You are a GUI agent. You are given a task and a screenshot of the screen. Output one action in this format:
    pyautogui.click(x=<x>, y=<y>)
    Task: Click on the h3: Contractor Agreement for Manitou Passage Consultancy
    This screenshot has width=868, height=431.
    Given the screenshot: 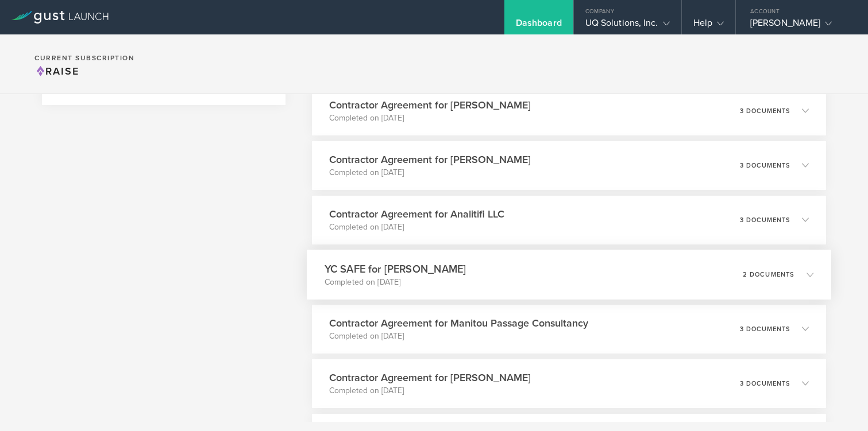 What is the action you would take?
    pyautogui.click(x=459, y=323)
    